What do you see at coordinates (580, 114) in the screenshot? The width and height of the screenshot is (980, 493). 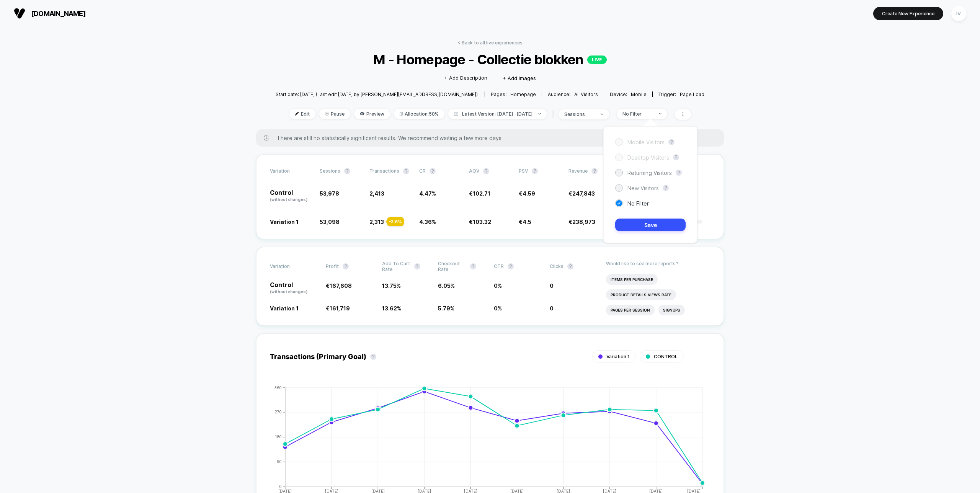 I see `div: sessions` at bounding box center [580, 114].